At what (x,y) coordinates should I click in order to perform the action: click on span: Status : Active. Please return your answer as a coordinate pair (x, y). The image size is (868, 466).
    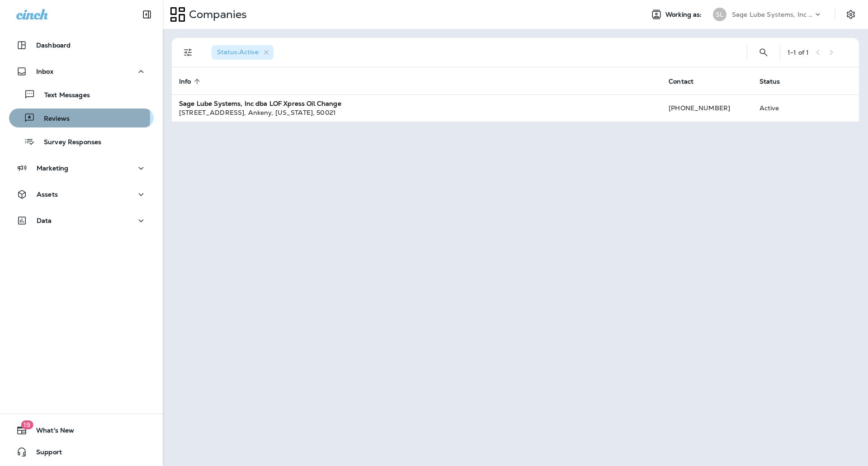
    Looking at the image, I should click on (238, 52).